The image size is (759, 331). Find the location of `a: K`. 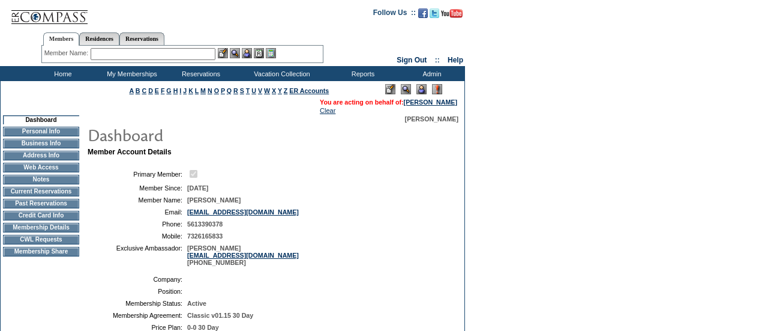

a: K is located at coordinates (191, 91).